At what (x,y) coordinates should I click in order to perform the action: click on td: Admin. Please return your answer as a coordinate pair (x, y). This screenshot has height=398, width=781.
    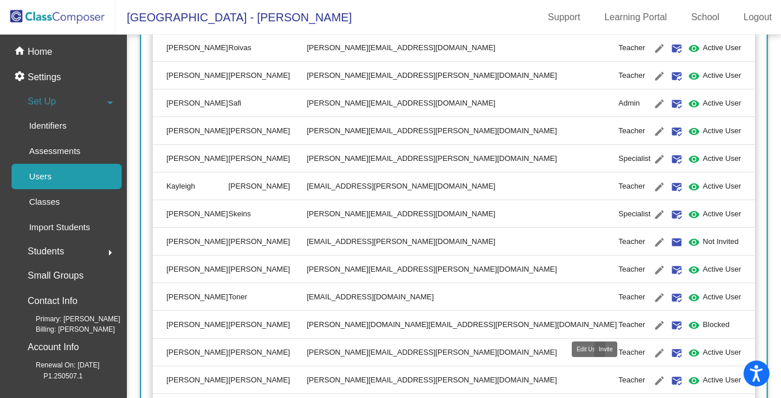
    Looking at the image, I should click on (634, 103).